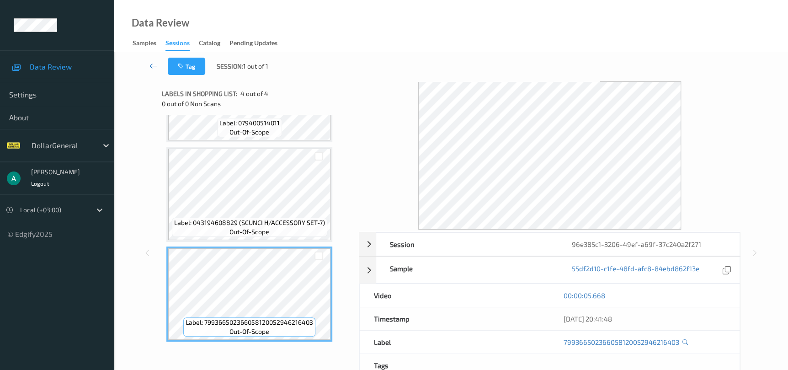 This screenshot has height=370, width=788. Describe the element at coordinates (199, 94) in the screenshot. I see `span: Labels in shopping list:` at that location.